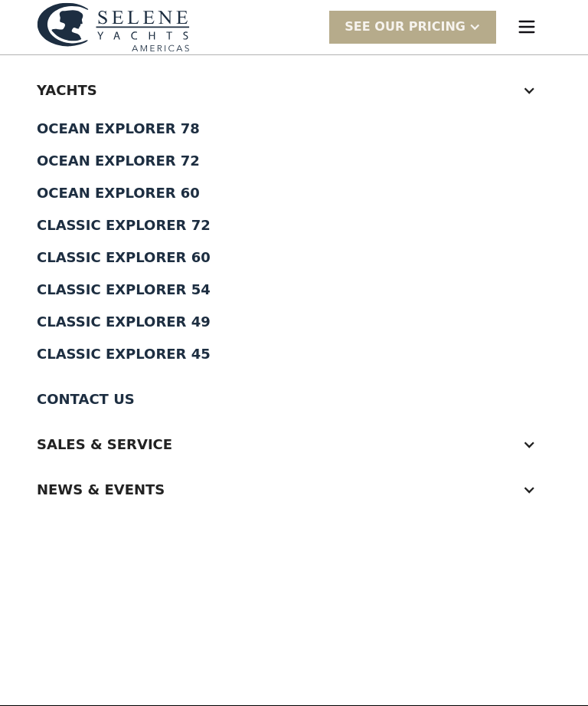 Image resolution: width=588 pixels, height=706 pixels. I want to click on a: Ocean Explorer 72, so click(294, 161).